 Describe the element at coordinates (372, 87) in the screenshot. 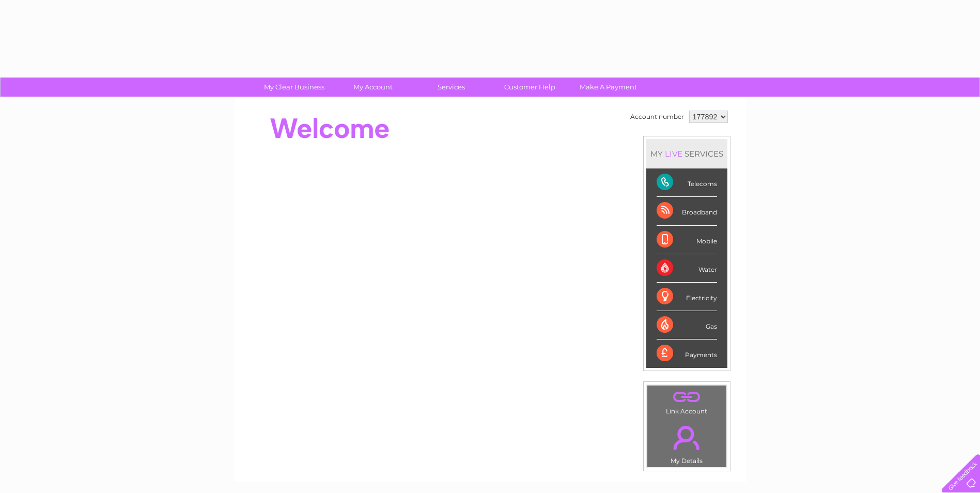

I see `a: My Account` at that location.